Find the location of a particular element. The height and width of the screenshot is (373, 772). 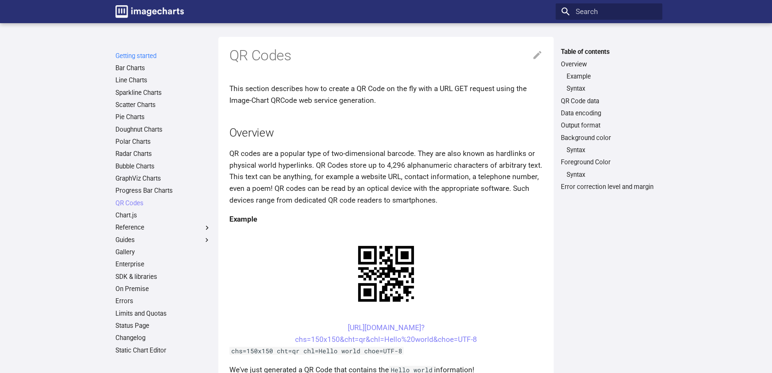

a: Chart.js is located at coordinates (163, 216).